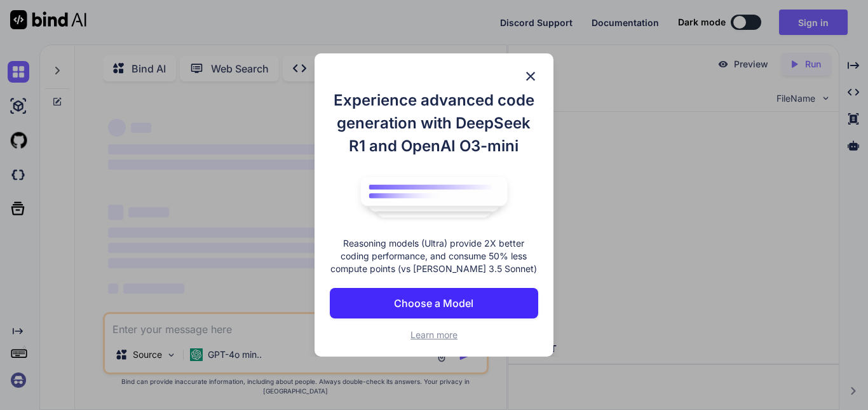  What do you see at coordinates (434, 256) in the screenshot?
I see `p: Reasoning models (Ultra) provide 2X better coding performance, and consume 50% less compute point...` at bounding box center [434, 256].